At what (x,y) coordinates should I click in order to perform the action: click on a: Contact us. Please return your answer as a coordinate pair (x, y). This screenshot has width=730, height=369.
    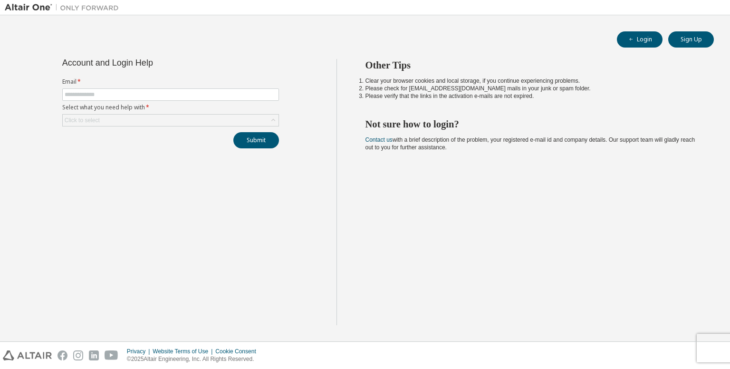
    Looking at the image, I should click on (379, 140).